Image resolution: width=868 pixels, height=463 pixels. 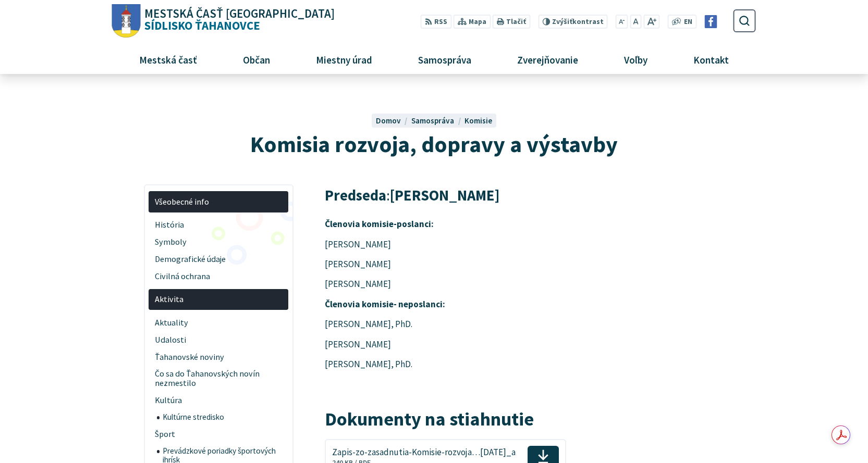 What do you see at coordinates (562, 22) in the screenshot?
I see `span: Zvýšiť` at bounding box center [562, 22].